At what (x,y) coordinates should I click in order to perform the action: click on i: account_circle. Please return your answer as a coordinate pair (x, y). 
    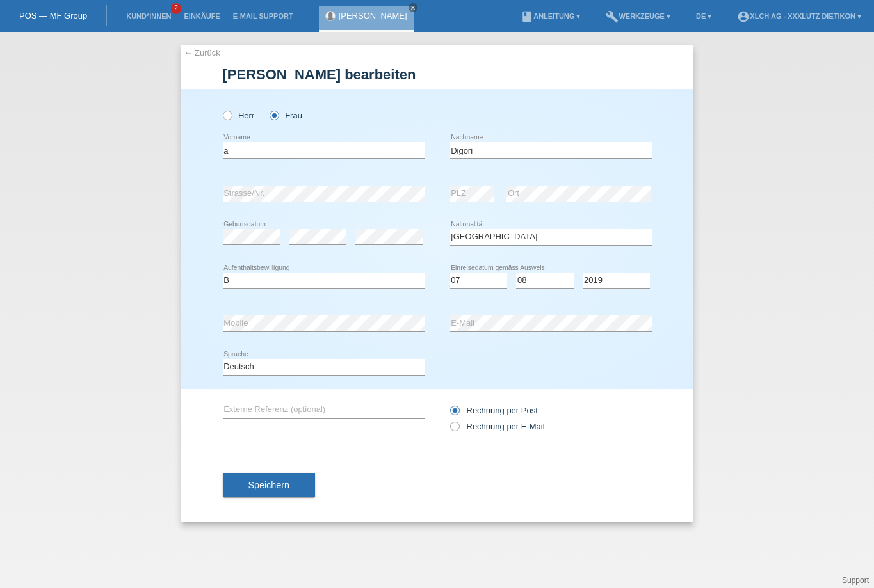
    Looking at the image, I should click on (743, 17).